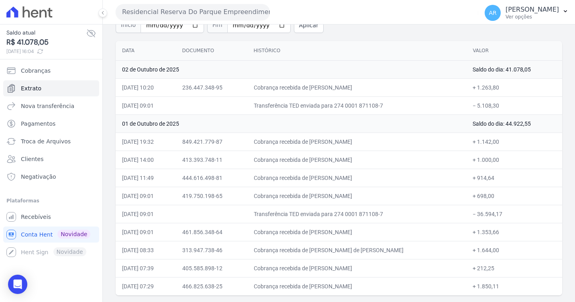 This screenshot has height=302, width=575. I want to click on td: + 1.000,00, so click(514, 159).